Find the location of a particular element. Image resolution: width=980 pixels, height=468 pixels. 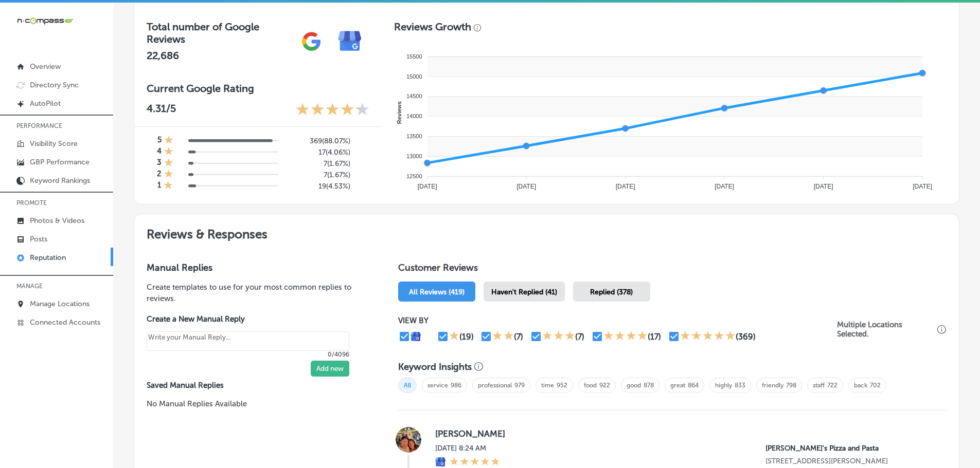

p: VIEW BY is located at coordinates (617, 320).